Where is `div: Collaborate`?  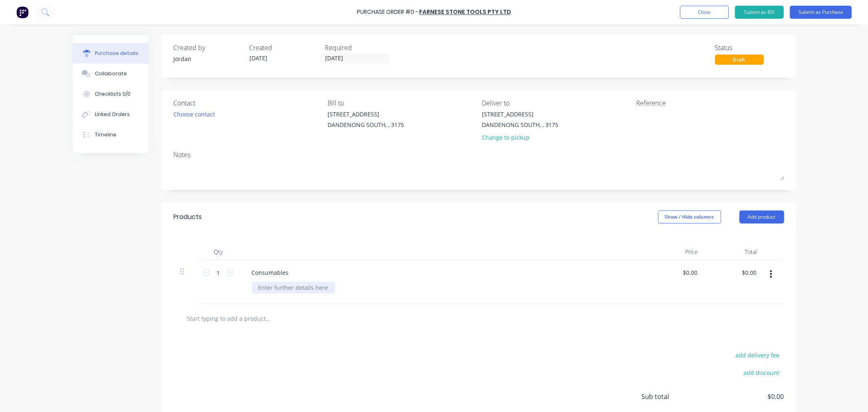 div: Collaborate is located at coordinates (111, 74).